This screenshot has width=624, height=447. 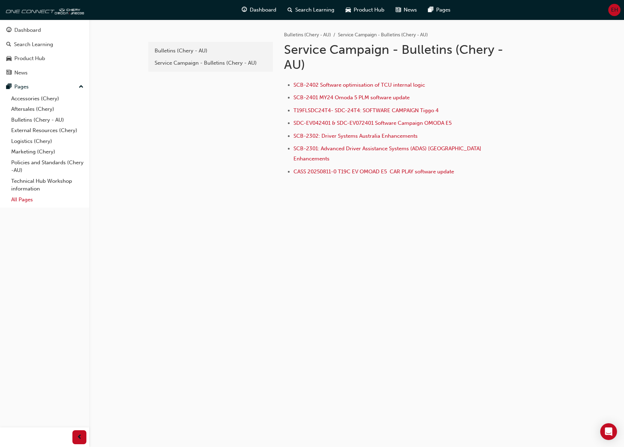 What do you see at coordinates (210, 63) in the screenshot?
I see `div: Service Campaign - Bulletins (Chery - AU)` at bounding box center [210, 63].